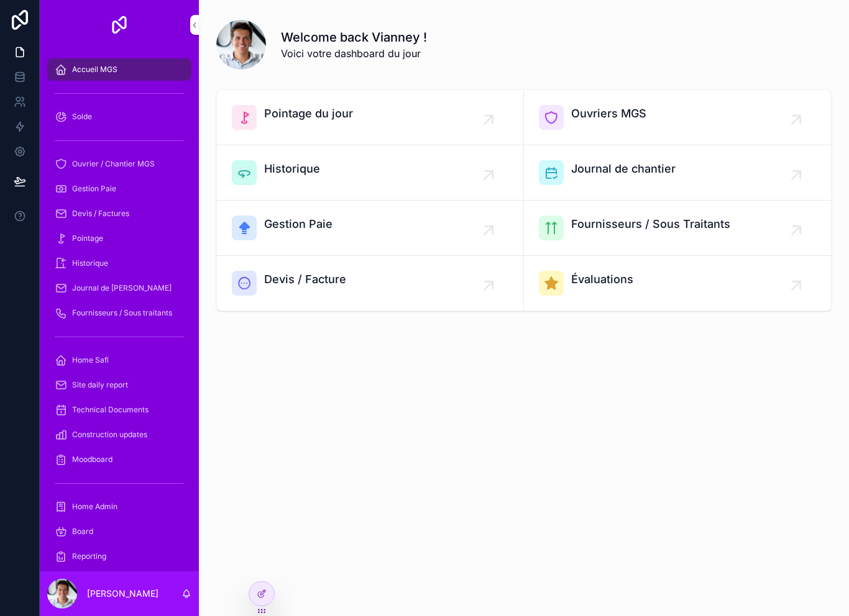  What do you see at coordinates (95, 70) in the screenshot?
I see `span: Accueil MGS` at bounding box center [95, 70].